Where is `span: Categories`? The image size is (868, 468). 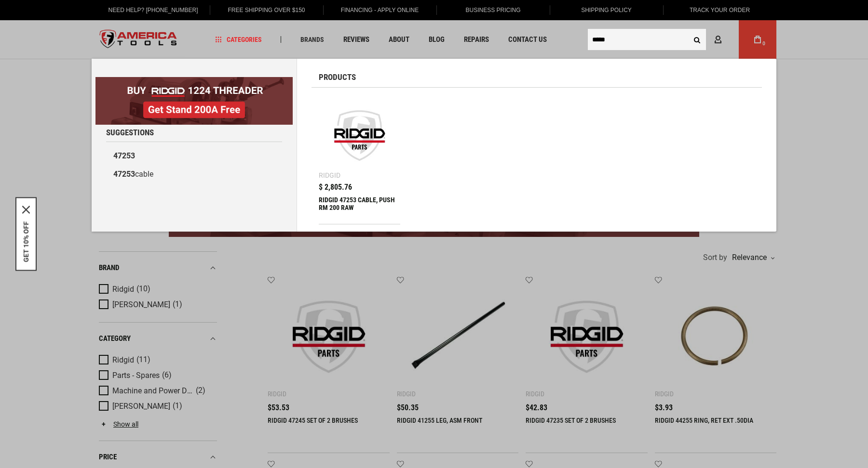 span: Categories is located at coordinates (238, 40).